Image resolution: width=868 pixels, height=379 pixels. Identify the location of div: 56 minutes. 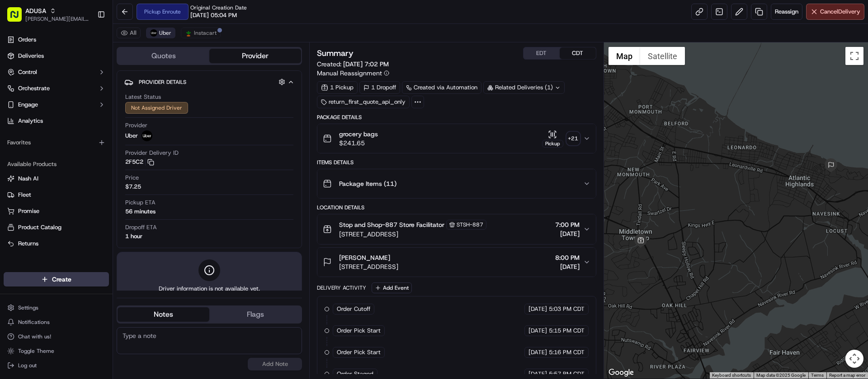
(140, 212).